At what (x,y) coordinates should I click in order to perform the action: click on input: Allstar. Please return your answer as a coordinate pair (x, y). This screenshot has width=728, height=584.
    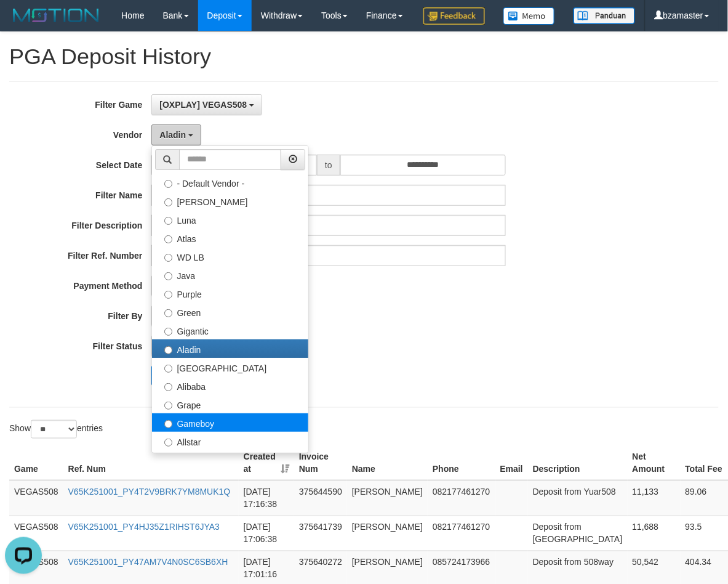
    Looking at the image, I should click on (168, 442).